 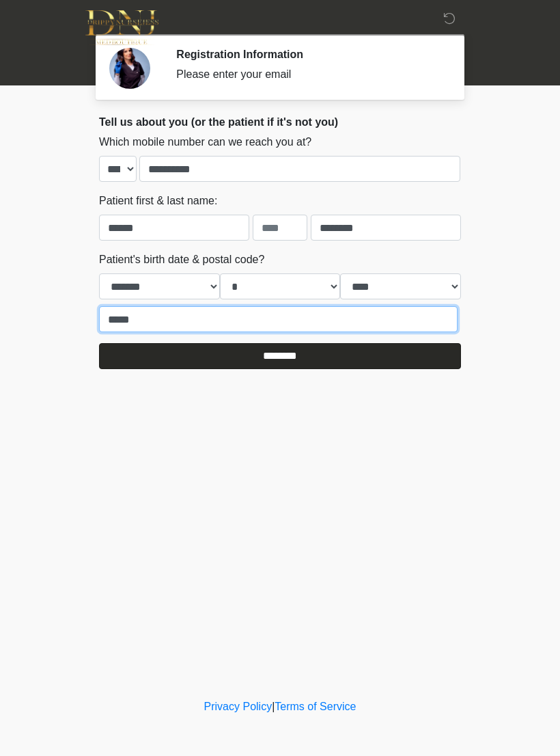 I want to click on label: Patient first & last name:, so click(x=158, y=201).